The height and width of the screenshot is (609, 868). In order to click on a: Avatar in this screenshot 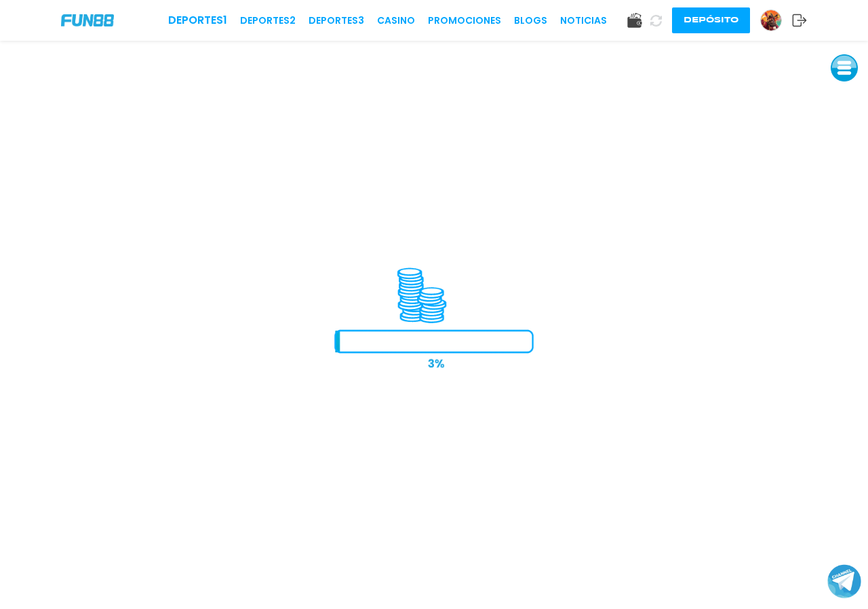, I will do `click(776, 20)`.